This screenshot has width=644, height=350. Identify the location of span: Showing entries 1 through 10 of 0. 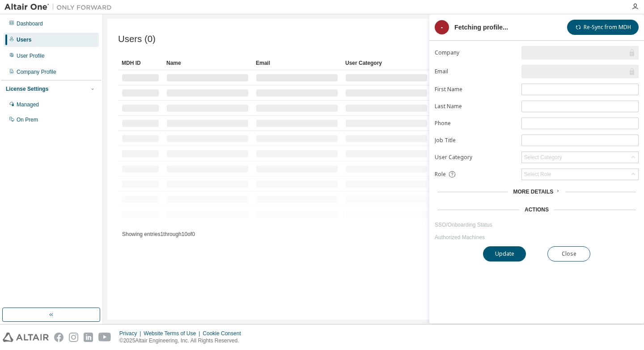
(158, 234).